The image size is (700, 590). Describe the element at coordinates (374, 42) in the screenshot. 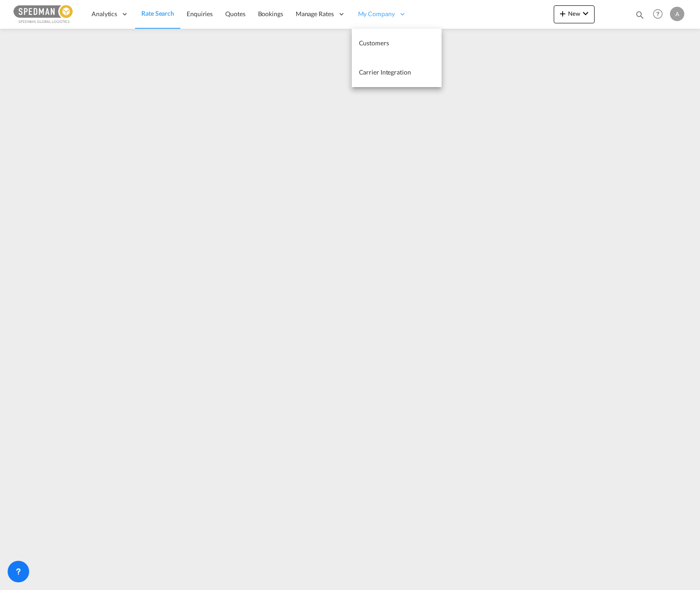

I see `span: Customers` at that location.